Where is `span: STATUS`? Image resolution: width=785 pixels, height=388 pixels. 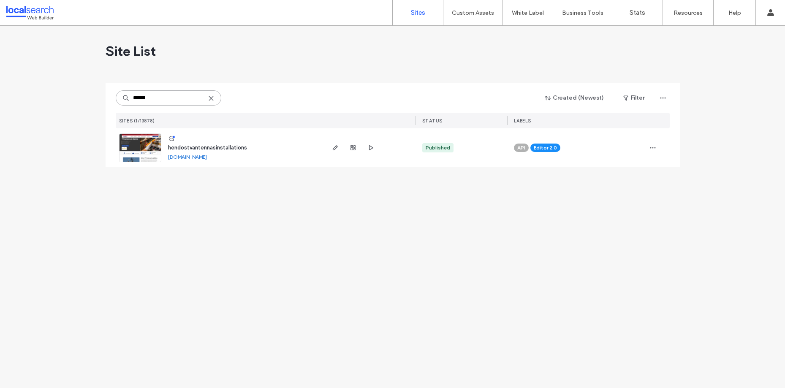 span: STATUS is located at coordinates (433, 121).